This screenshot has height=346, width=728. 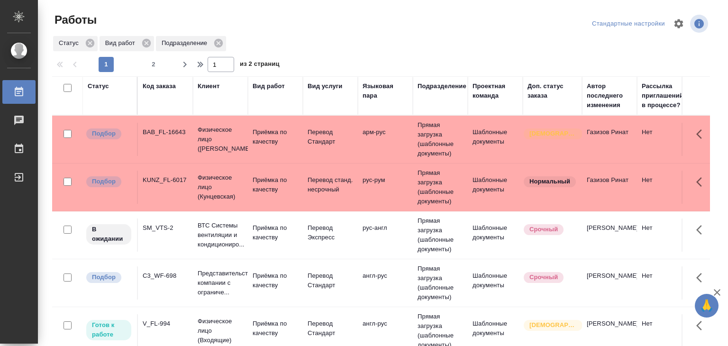 What do you see at coordinates (74, 20) in the screenshot?
I see `span: Работы` at bounding box center [74, 20].